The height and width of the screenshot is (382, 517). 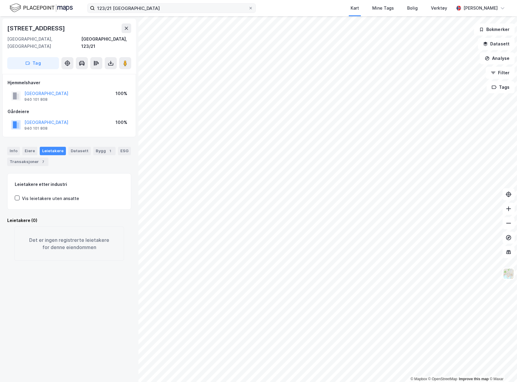 What do you see at coordinates (124, 151) in the screenshot?
I see `div: ESG` at bounding box center [124, 151].